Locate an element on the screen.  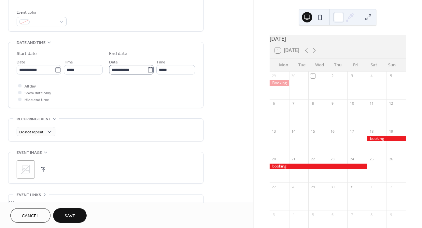
div: 26 is located at coordinates (391, 159).